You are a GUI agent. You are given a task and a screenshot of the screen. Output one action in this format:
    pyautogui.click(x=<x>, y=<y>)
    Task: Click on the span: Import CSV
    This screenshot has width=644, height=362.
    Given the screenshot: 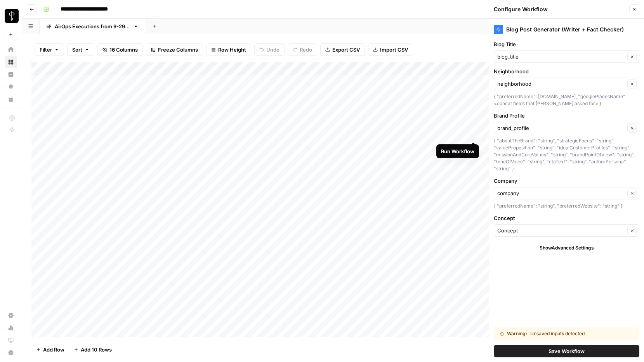 What is the action you would take?
    pyautogui.click(x=394, y=50)
    